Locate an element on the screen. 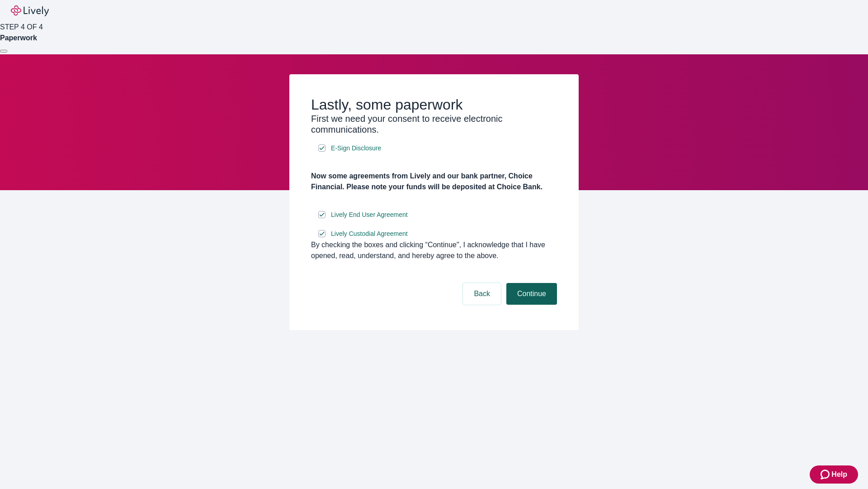 This screenshot has width=868, height=489. span: Help is located at coordinates (839, 474).